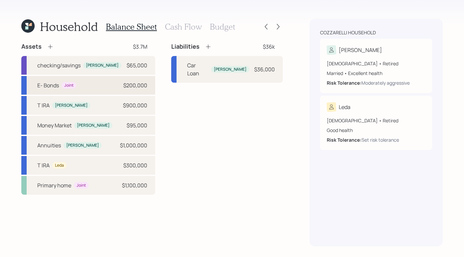 The image size is (464, 257). What do you see at coordinates (376, 73) in the screenshot?
I see `div: Married • Excellent health` at bounding box center [376, 73].